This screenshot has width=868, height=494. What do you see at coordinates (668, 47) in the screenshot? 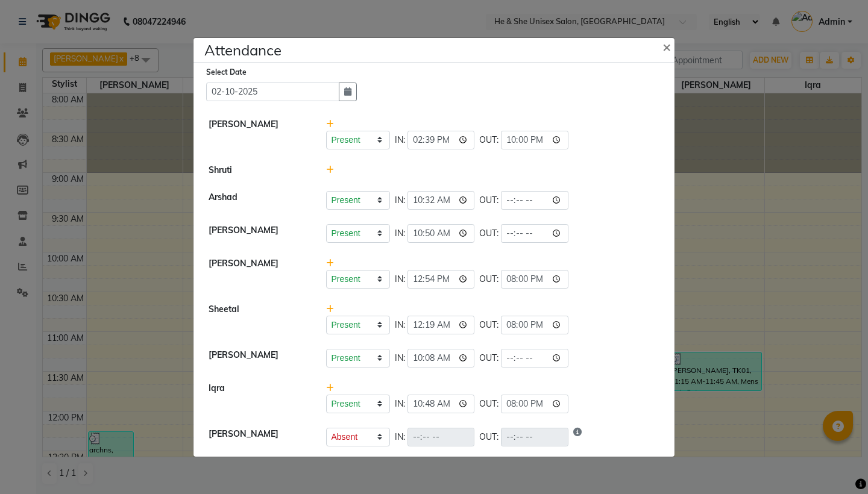
I see `button: Close` at bounding box center [668, 47].